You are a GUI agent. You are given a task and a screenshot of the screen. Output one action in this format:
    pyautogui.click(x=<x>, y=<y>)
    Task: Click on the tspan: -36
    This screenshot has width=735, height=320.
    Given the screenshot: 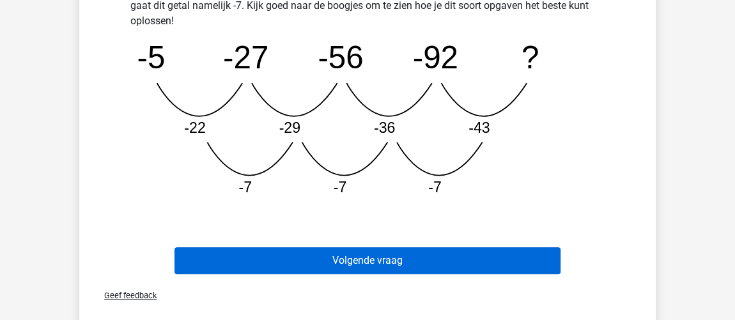 What is the action you would take?
    pyautogui.click(x=385, y=128)
    